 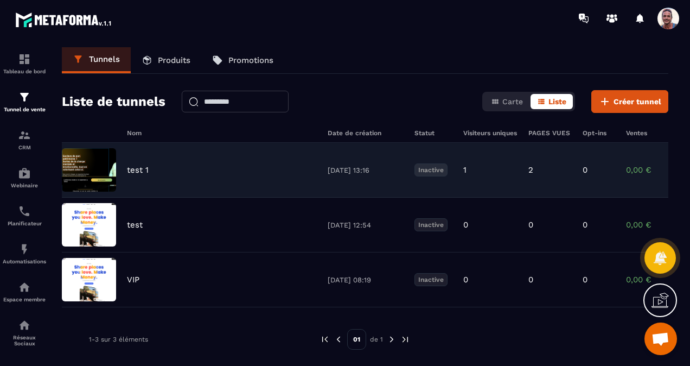 What do you see at coordinates (166, 60) in the screenshot?
I see `a: Produits` at bounding box center [166, 60].